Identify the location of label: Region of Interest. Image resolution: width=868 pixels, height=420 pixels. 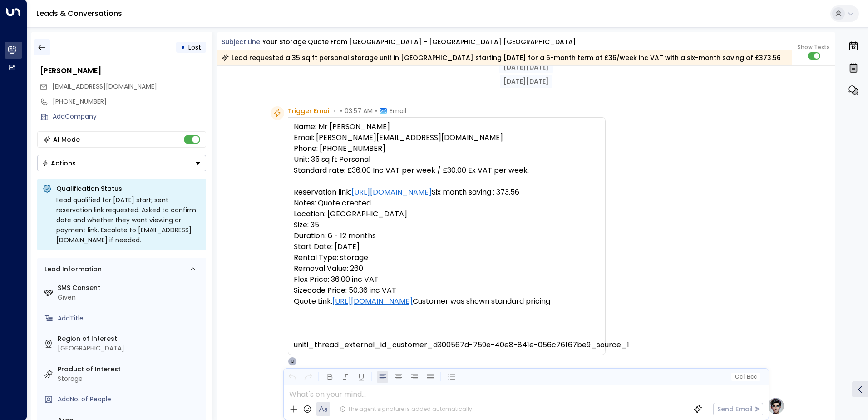
(130, 339).